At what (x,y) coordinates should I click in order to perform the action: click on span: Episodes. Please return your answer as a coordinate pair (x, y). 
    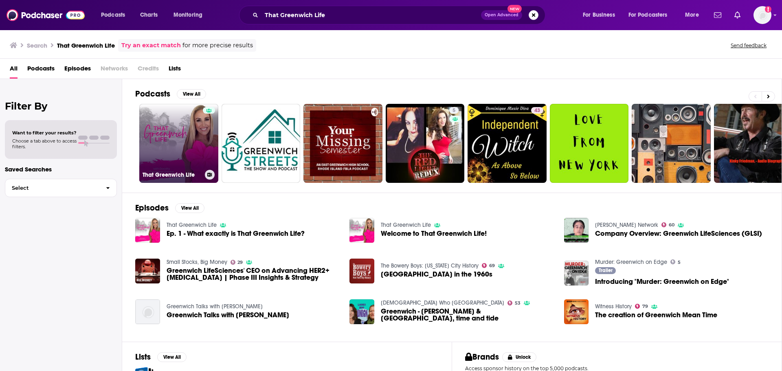
    Looking at the image, I should click on (77, 70).